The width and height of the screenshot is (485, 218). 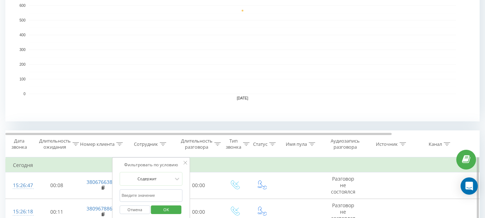 I want to click on text: 400, so click(x=22, y=35).